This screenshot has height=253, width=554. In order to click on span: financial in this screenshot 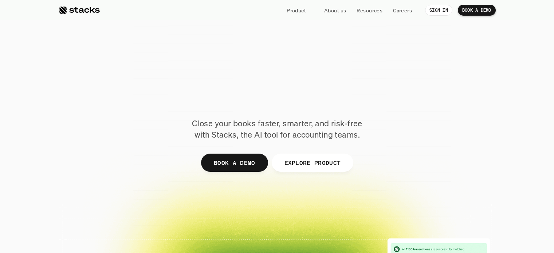, I will do `click(266, 64)`.